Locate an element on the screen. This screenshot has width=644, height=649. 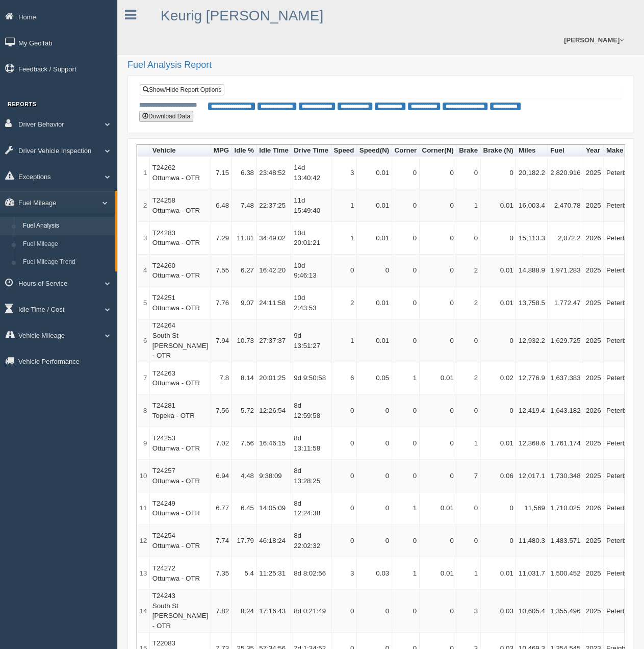
td: 16,003.4 is located at coordinates (532, 205).